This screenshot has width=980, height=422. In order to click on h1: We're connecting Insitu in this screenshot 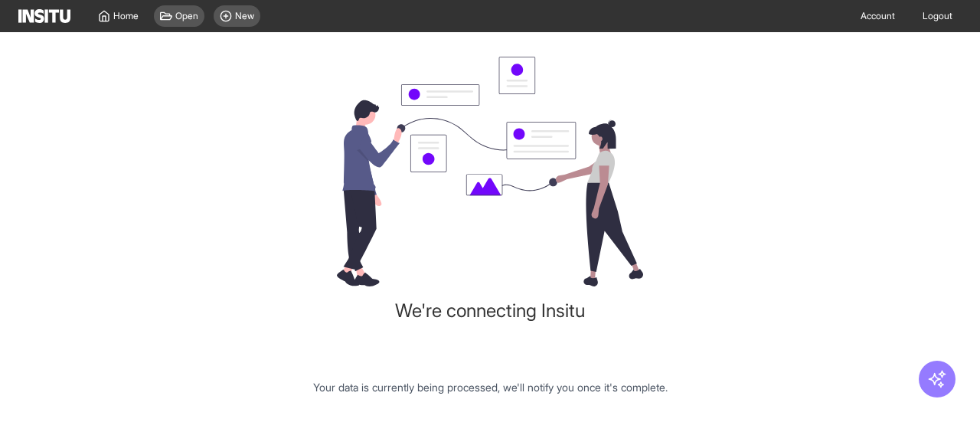, I will do `click(490, 311)`.